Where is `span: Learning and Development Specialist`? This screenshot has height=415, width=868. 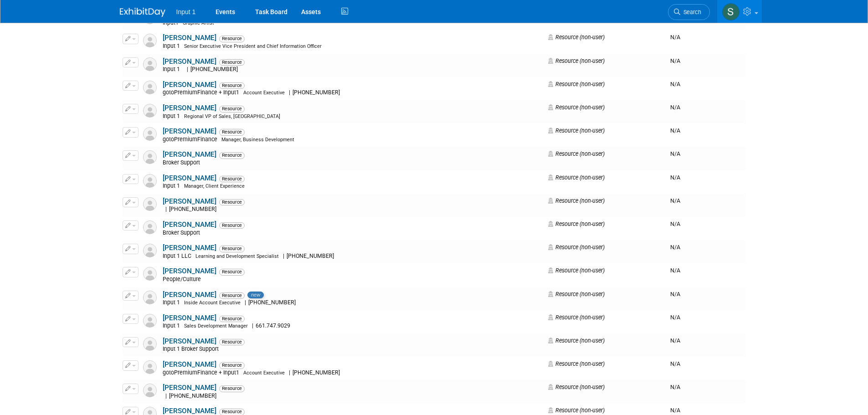 span: Learning and Development Specialist is located at coordinates (237, 256).